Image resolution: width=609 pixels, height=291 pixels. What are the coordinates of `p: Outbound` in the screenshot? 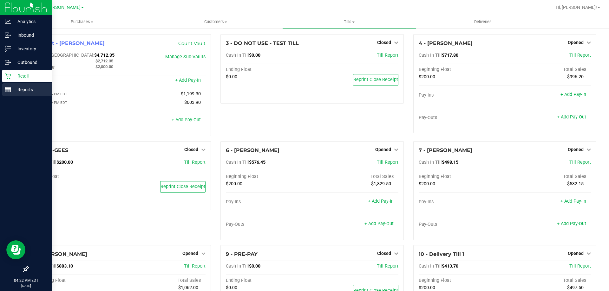 It's located at (30, 62).